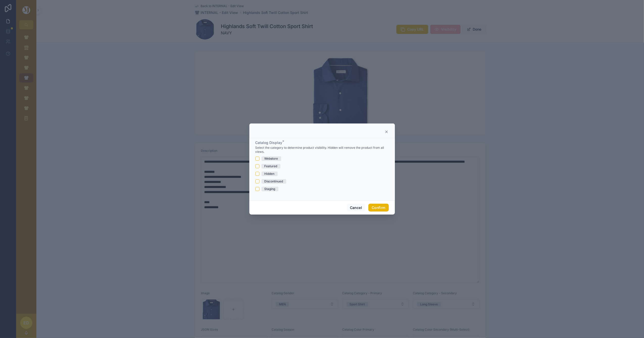 Image resolution: width=644 pixels, height=338 pixels. Describe the element at coordinates (356, 208) in the screenshot. I see `button: Cancel` at that location.